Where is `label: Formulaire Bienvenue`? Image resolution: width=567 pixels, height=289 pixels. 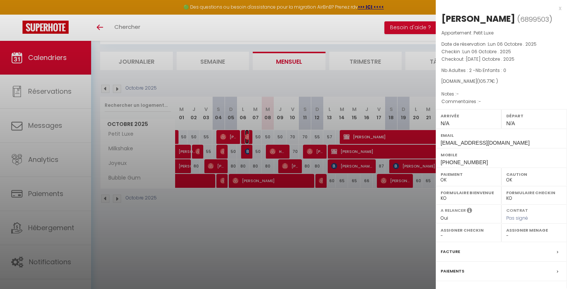 label: Formulaire Bienvenue is located at coordinates (468, 193).